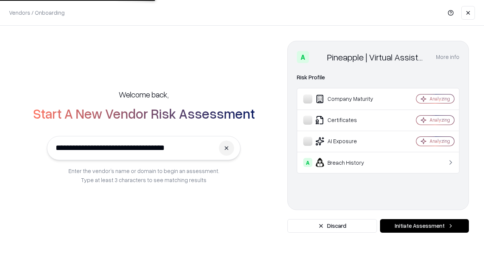 The image size is (484, 272). Describe the element at coordinates (348, 120) in the screenshot. I see `div: Certificates` at that location.